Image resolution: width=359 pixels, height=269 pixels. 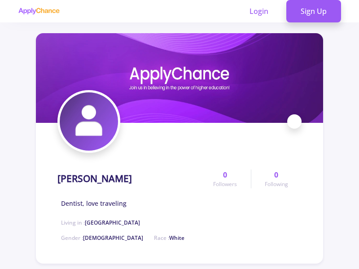 What do you see at coordinates (94, 203) in the screenshot?
I see `span: Dentist, love traveling` at bounding box center [94, 203].